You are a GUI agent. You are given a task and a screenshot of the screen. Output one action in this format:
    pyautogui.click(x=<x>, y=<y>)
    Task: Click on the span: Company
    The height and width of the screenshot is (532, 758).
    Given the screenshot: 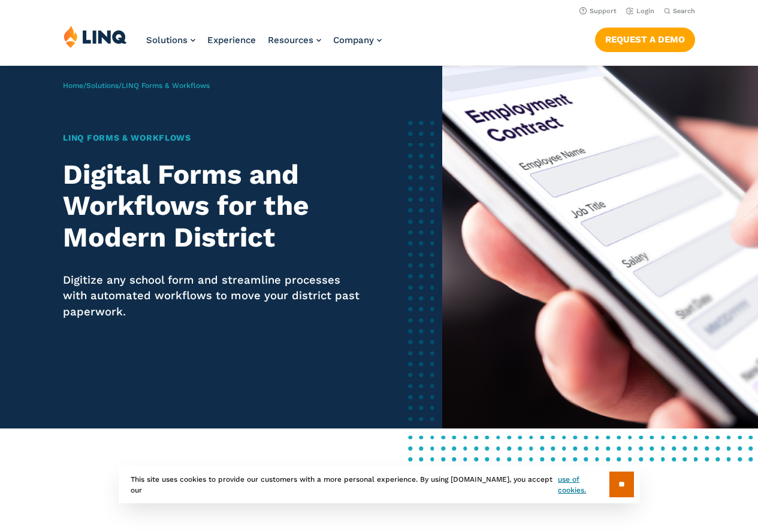 What is the action you would take?
    pyautogui.click(x=353, y=40)
    